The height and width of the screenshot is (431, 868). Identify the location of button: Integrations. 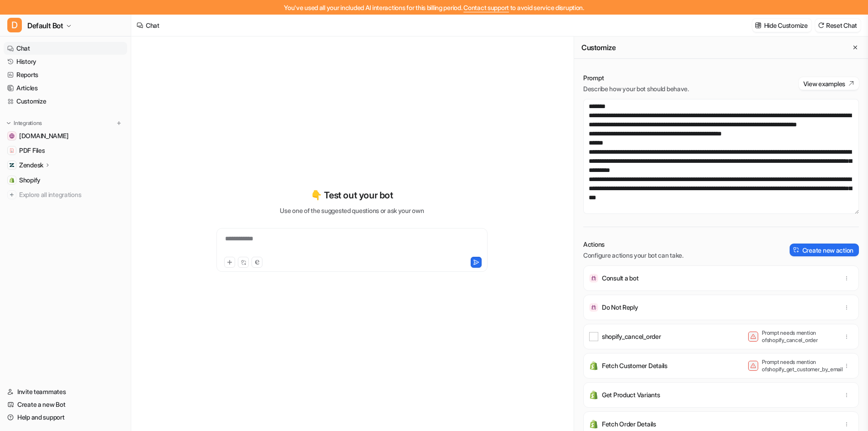
(24, 123).